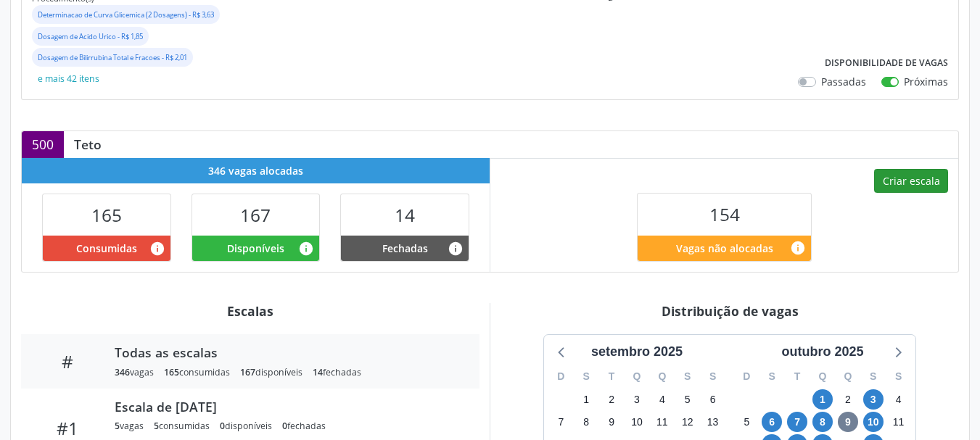 This screenshot has width=980, height=440. I want to click on i: Vagas alocadas e sem marcações associadas que tiveram sua disponibilidade fechada, so click(456, 249).